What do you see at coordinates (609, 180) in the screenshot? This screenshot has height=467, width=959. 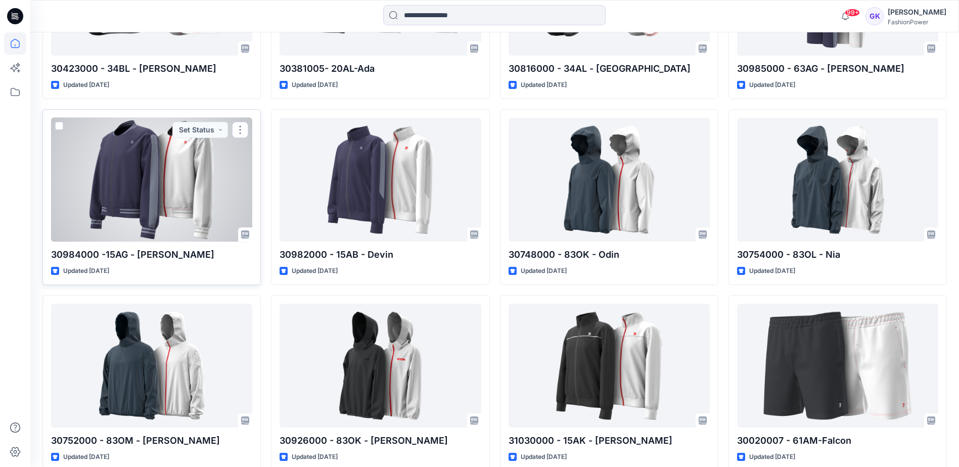 I see `a: 30748000 - 83OK - Odin` at bounding box center [609, 180].